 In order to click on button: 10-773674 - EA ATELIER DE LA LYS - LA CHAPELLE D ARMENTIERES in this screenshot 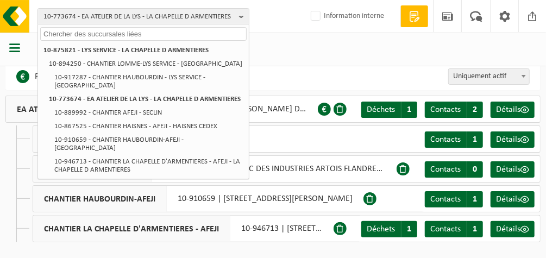, I will do `click(143, 16)`.